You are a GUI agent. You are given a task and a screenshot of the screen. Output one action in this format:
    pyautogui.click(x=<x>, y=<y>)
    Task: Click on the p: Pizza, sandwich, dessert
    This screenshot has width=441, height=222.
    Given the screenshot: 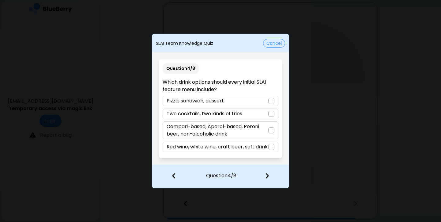 What is the action you would take?
    pyautogui.click(x=195, y=101)
    